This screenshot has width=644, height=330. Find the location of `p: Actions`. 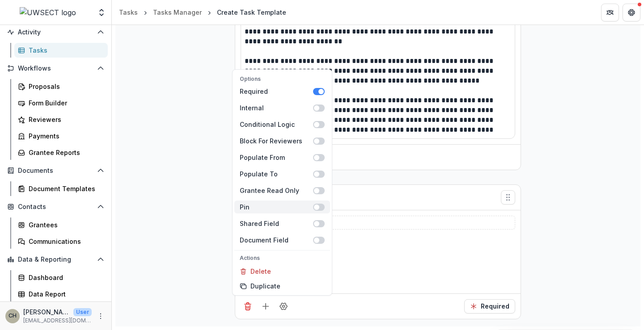

p: Actions is located at coordinates (282, 258).